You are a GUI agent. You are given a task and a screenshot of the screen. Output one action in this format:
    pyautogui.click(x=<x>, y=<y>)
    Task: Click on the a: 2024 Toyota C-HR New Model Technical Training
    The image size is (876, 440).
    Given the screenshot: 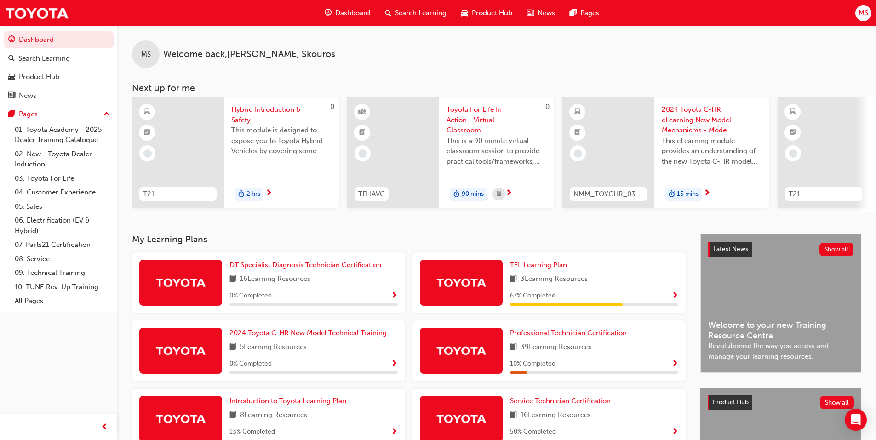 What is the action you would take?
    pyautogui.click(x=310, y=333)
    